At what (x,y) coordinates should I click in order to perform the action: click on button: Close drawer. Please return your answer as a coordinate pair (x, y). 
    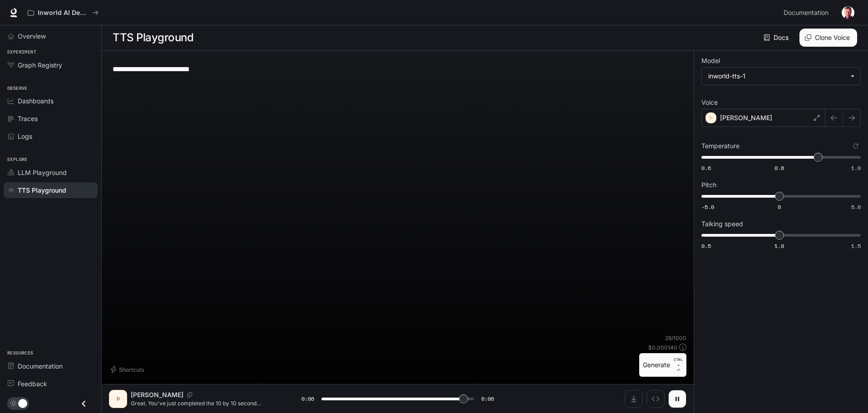
    Looking at the image, I should click on (84, 404).